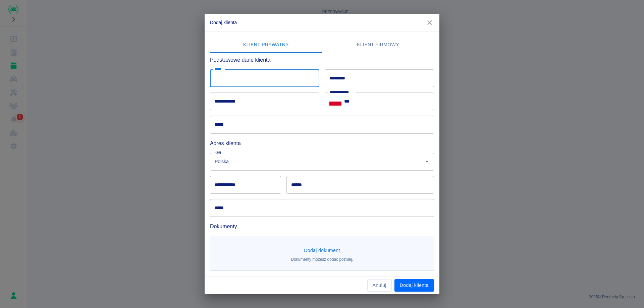 Image resolution: width=644 pixels, height=308 pixels. Describe the element at coordinates (322, 23) in the screenshot. I see `h2: Dodaj klienta` at that location.